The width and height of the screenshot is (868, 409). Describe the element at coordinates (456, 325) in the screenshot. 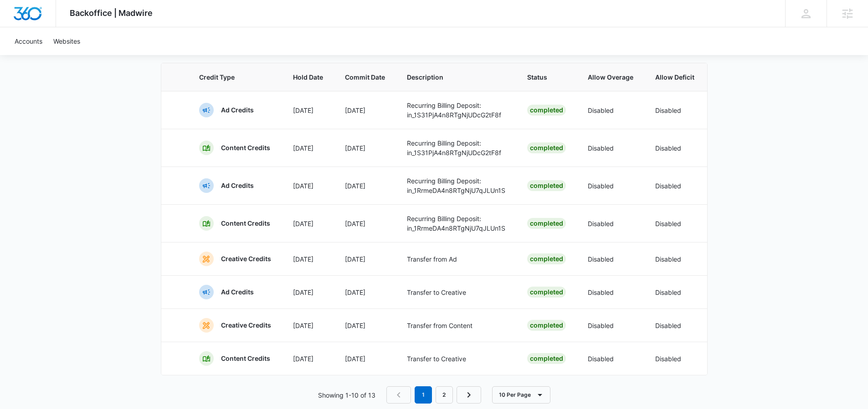

I see `p: Transfer from Content` at that location.